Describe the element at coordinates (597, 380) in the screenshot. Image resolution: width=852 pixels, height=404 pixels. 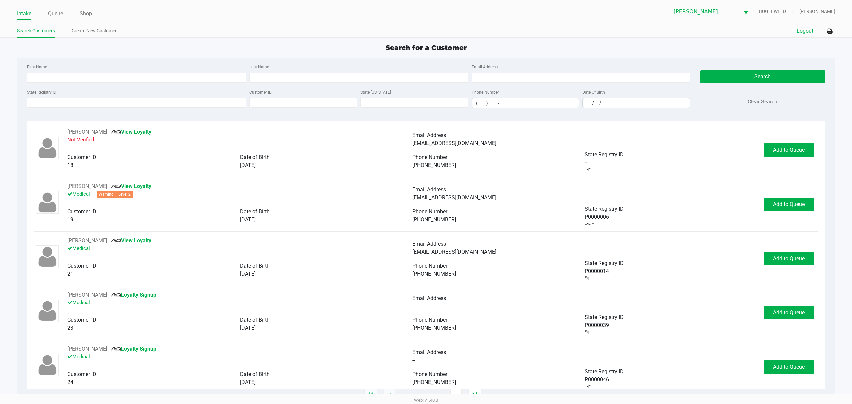
I see `span: P0000046` at that location.